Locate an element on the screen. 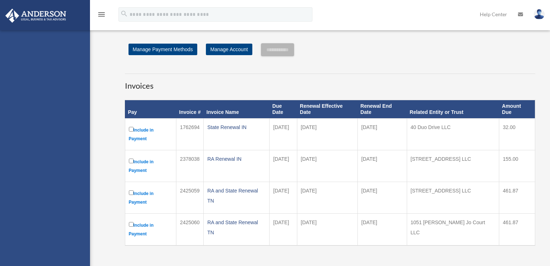  a: menu is located at coordinates (102, 15).